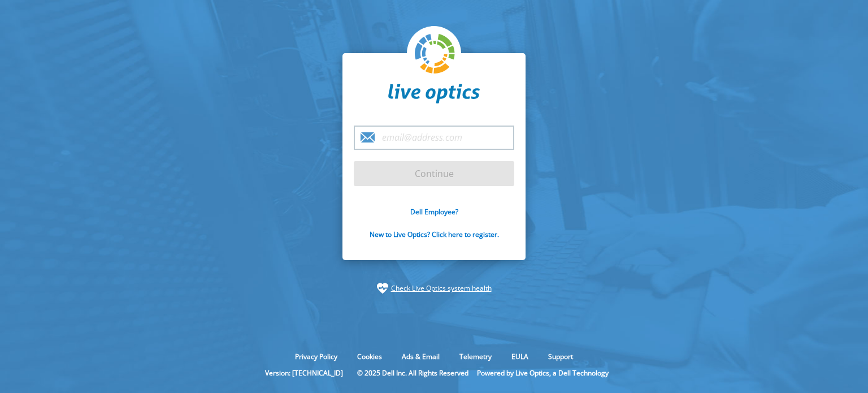 This screenshot has width=868, height=393. I want to click on img: liveoptics-word.svg, so click(434, 94).